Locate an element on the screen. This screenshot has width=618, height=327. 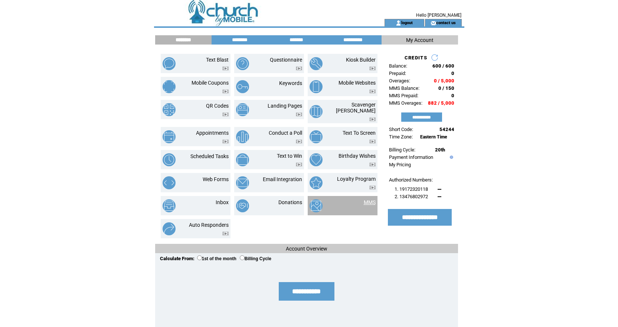
a: MMS is located at coordinates (370, 202).